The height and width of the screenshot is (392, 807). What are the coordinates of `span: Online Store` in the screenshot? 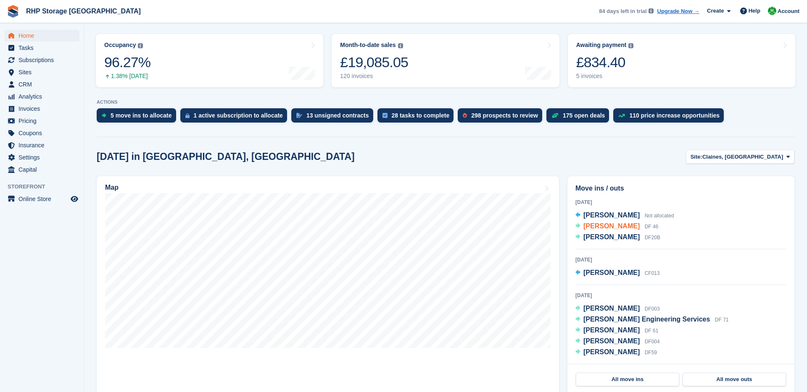 It's located at (44, 199).